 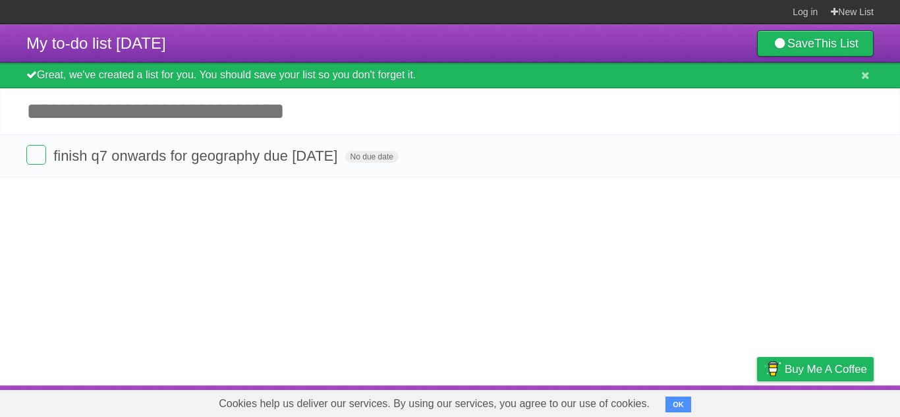 I want to click on button: OK, so click(x=678, y=405).